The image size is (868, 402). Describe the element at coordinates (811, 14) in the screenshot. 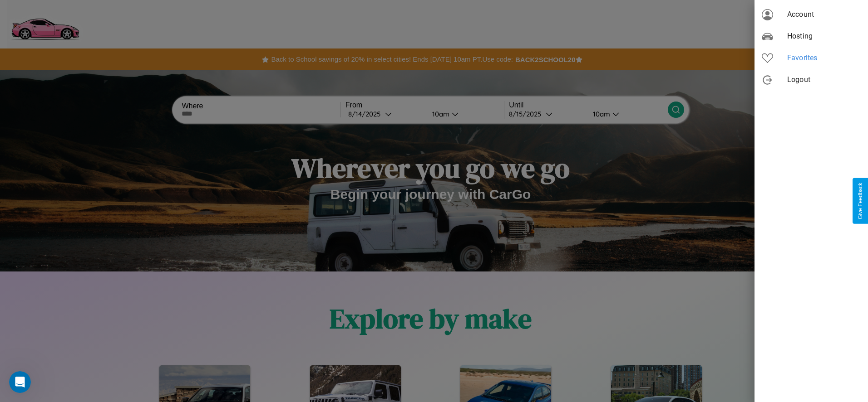

I see `div: Account` at that location.